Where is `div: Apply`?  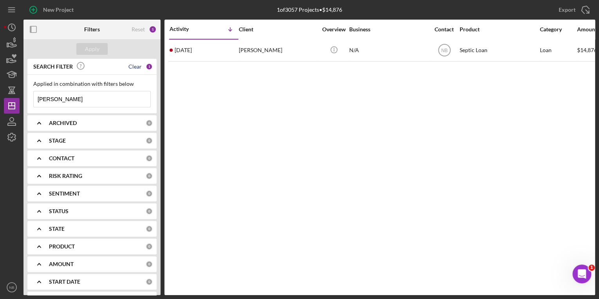 div: Apply is located at coordinates (92, 49).